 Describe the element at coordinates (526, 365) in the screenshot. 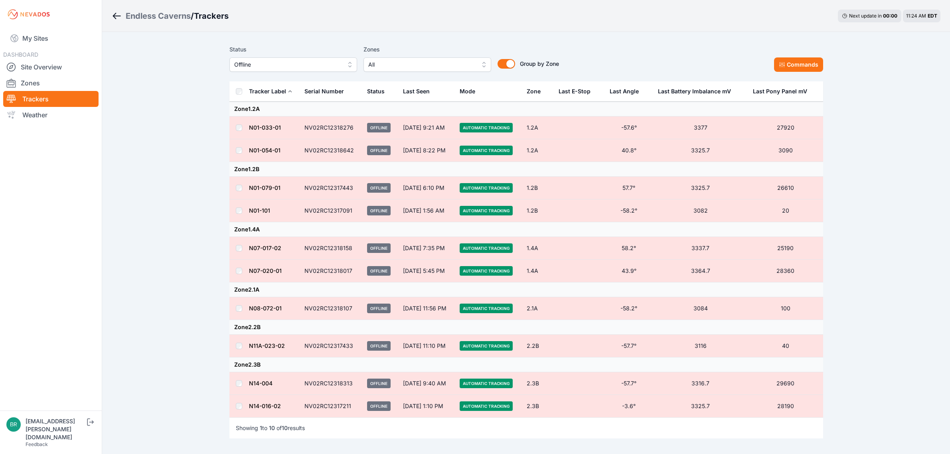

I see `td: Zone 2.3B` at that location.